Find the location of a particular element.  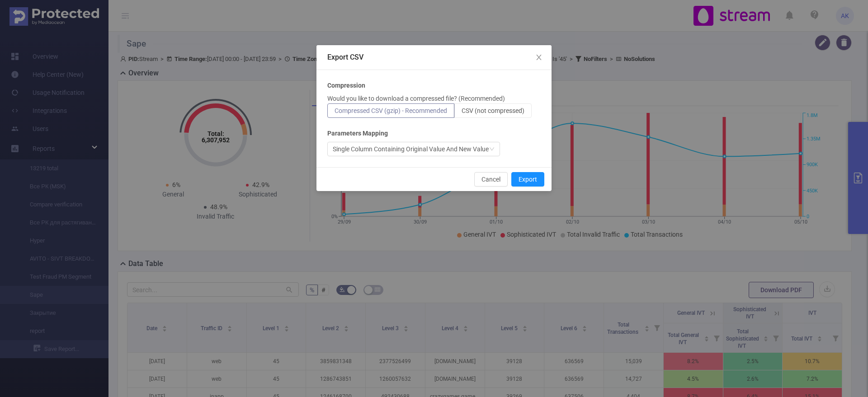

div: Single Column Containing Original Value And New Value is located at coordinates (411, 149).